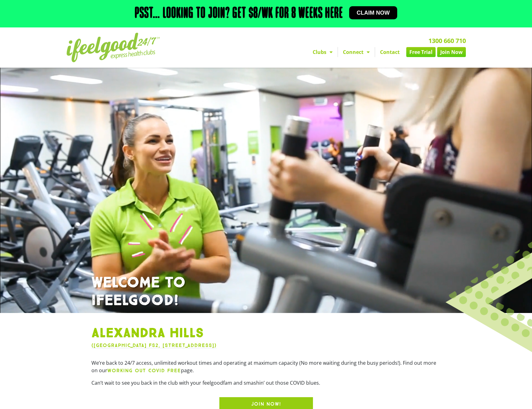  I want to click on h2: Psst… Looking to join? Get $8/wk for 8 weeks here, so click(239, 14).